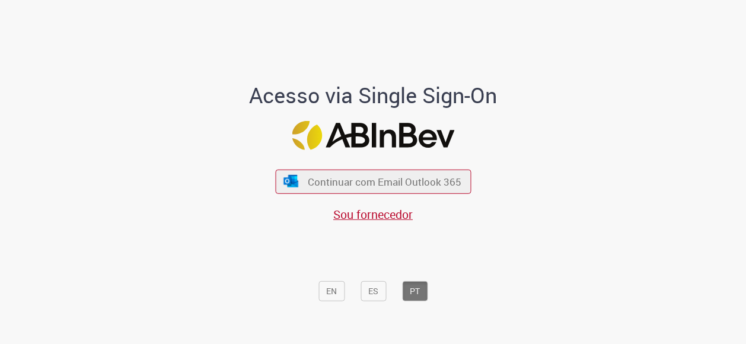 Image resolution: width=746 pixels, height=344 pixels. What do you see at coordinates (384, 181) in the screenshot?
I see `span: Continuar com Email Outlook 365` at bounding box center [384, 181].